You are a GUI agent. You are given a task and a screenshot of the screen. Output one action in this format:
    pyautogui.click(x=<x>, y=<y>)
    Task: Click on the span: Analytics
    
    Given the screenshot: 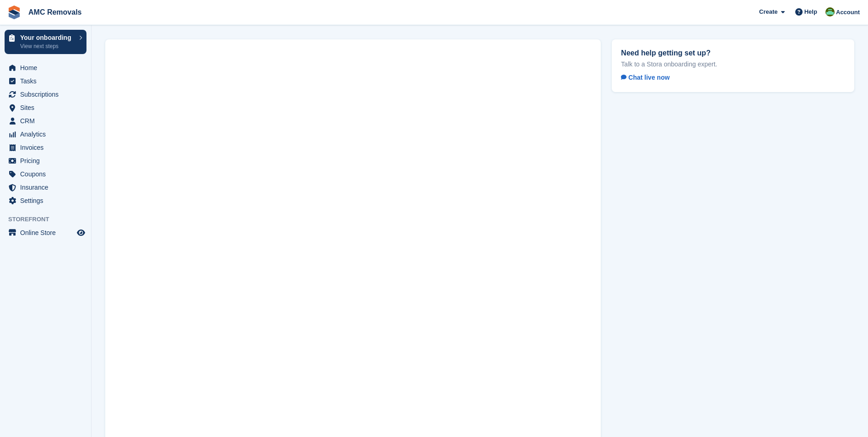 What is the action you would take?
    pyautogui.click(x=47, y=134)
    